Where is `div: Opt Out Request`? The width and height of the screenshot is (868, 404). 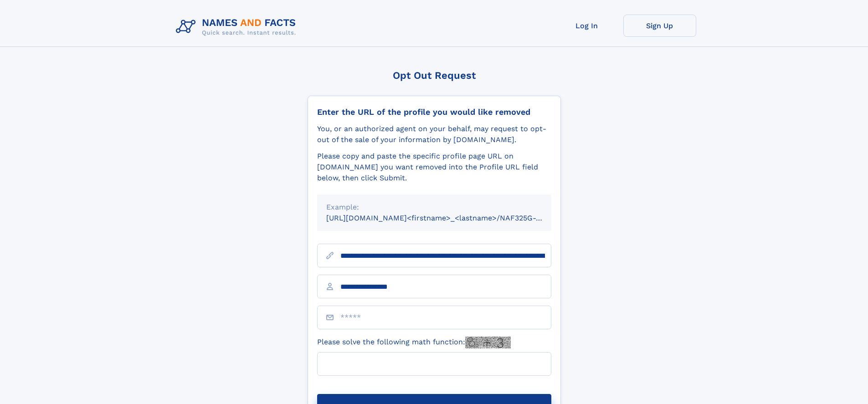 div: Opt Out Request is located at coordinates (435, 75).